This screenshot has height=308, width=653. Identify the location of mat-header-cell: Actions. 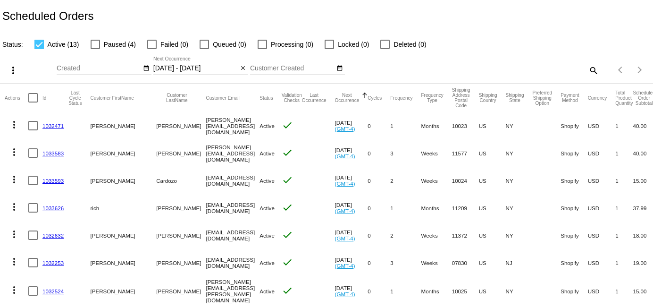
(17, 98).